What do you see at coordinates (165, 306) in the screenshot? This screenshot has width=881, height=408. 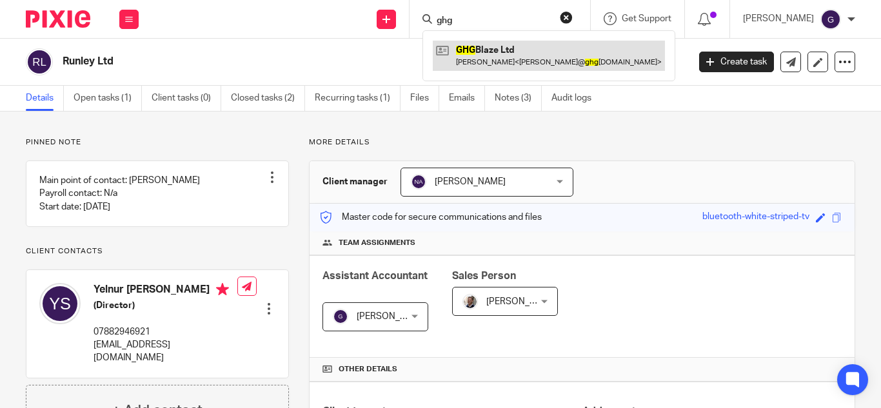 I see `h5: (Director)` at bounding box center [165, 306].